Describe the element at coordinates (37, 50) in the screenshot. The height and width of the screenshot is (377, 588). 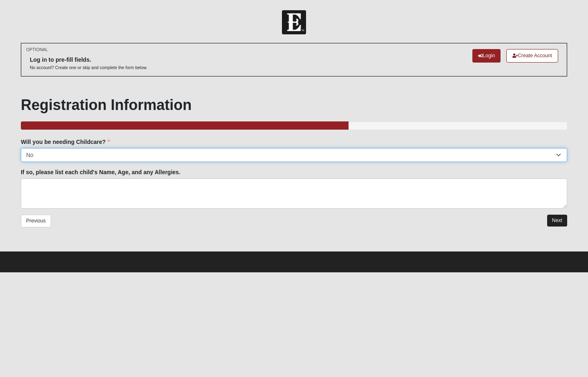
I see `small: OPTIONAL` at that location.